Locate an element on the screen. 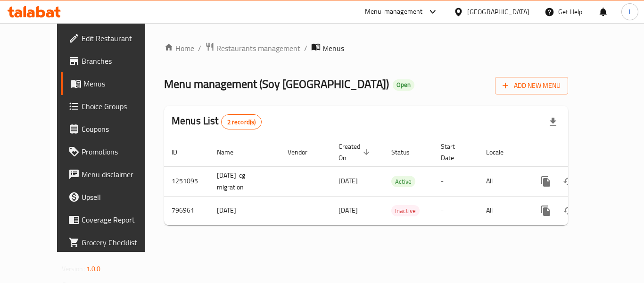  span: Version: is located at coordinates (73, 269).